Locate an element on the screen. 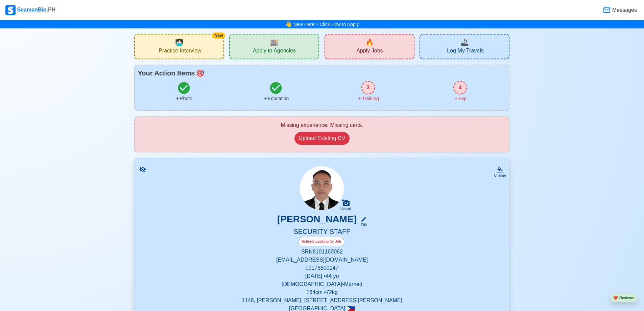 This screenshot has height=311, width=644. div: Photo is located at coordinates (183, 98).